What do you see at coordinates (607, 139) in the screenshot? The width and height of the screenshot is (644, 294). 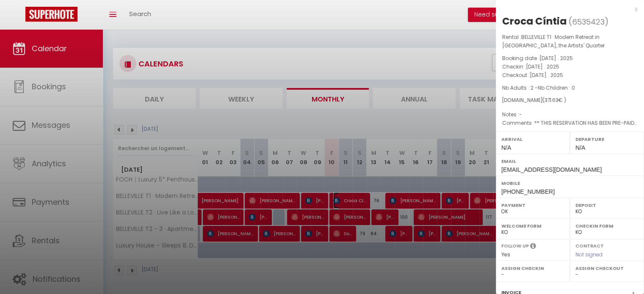 I see `label: Departure` at bounding box center [607, 139].